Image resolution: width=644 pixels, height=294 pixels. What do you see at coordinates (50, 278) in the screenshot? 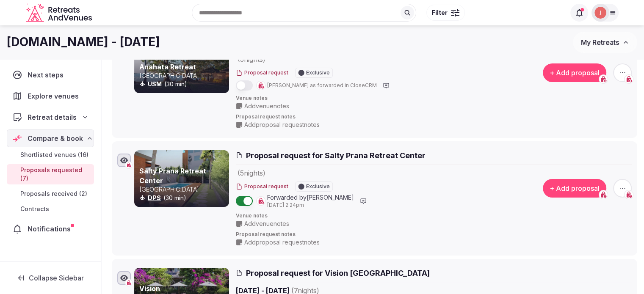
I see `button: Collapse Sidebar` at bounding box center [50, 278].